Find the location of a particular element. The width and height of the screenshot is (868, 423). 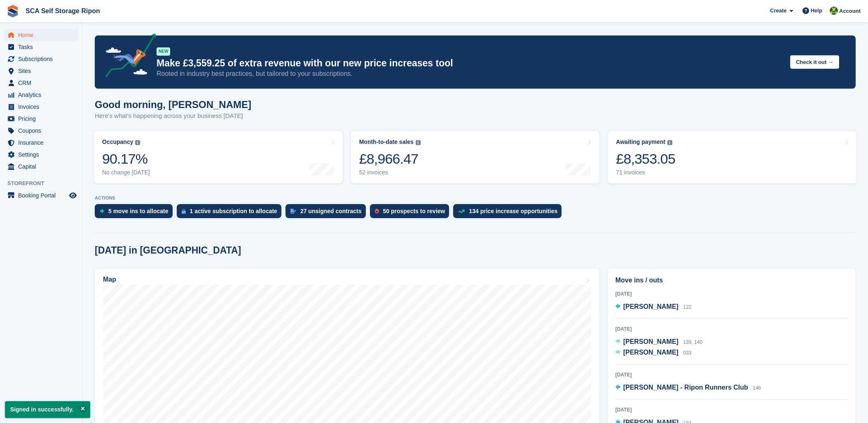

img: prospect-51fa495bee0391a8d652442698ab0144808aea92771e9ea1ae160a38d050c398.svg is located at coordinates (377, 211).